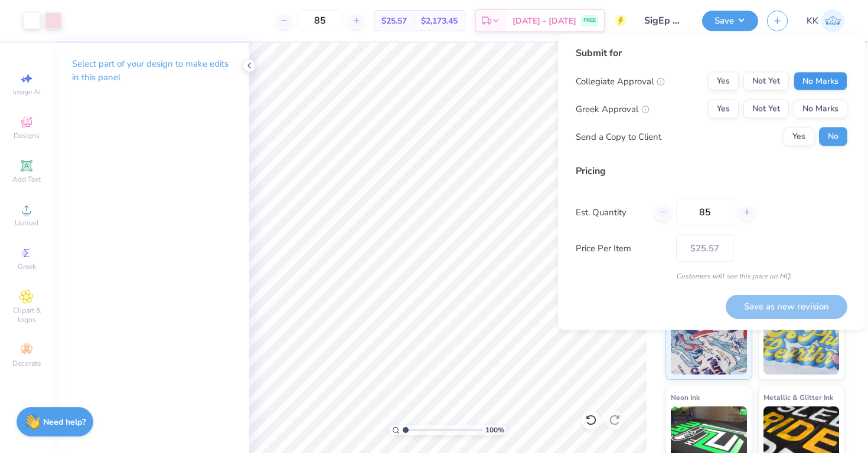 The width and height of the screenshot is (868, 453). What do you see at coordinates (709, 345) in the screenshot?
I see `img: Standard` at bounding box center [709, 345].